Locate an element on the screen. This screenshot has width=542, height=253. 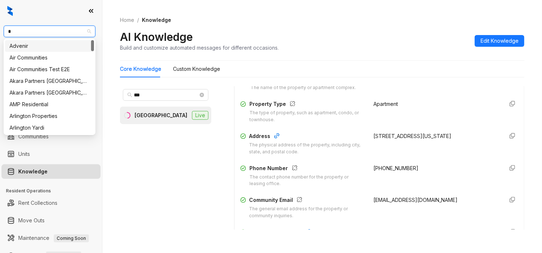
a: Home is located at coordinates (127, 20).